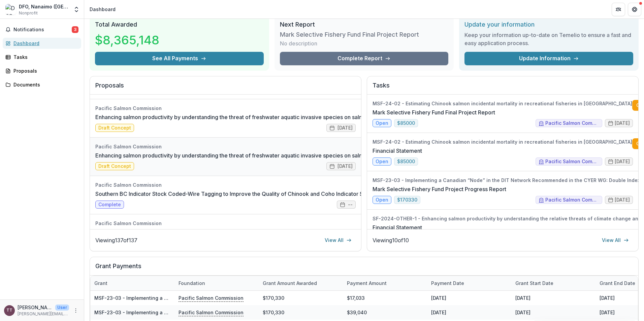 Image resolution: width=644 pixels, height=321 pixels. I want to click on span: Notifications, so click(43, 30).